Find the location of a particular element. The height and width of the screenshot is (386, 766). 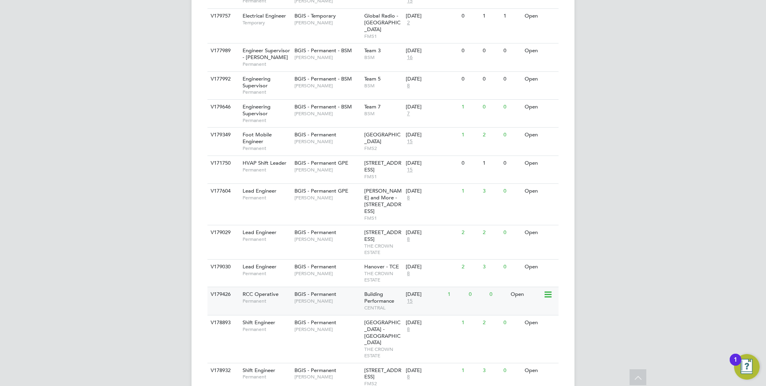

div: V177989 is located at coordinates (223, 51).